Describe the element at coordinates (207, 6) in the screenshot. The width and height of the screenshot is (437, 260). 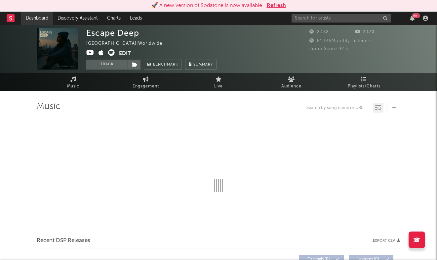
I see `div: 🚀 A new version of Sodatone is now available.` at that location.